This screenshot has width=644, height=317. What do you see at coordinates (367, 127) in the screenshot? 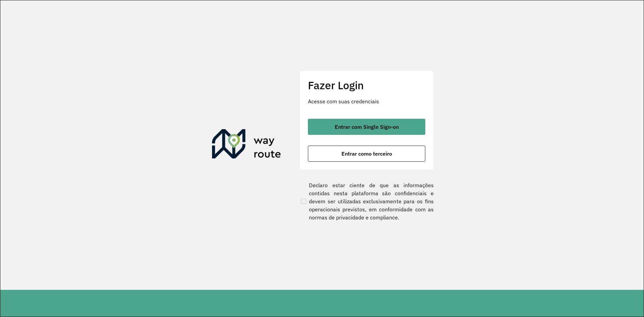
I see `span: Entrar com Single Sign-on` at bounding box center [367, 127].